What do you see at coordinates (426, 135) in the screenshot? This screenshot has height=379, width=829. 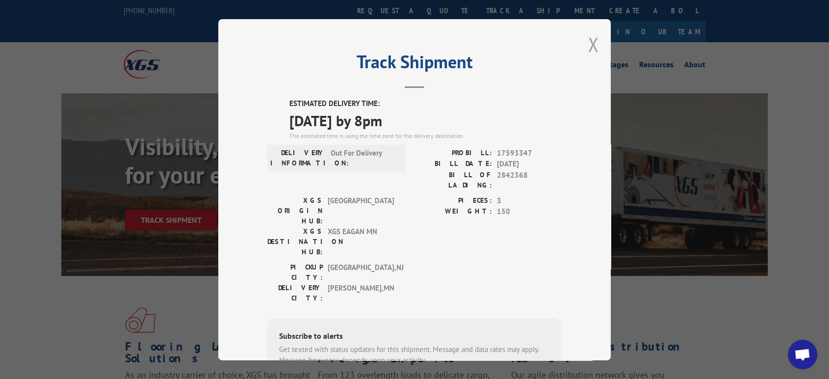 I see `div: The estimated time is using the time zone for the delivery destination.` at bounding box center [426, 135].